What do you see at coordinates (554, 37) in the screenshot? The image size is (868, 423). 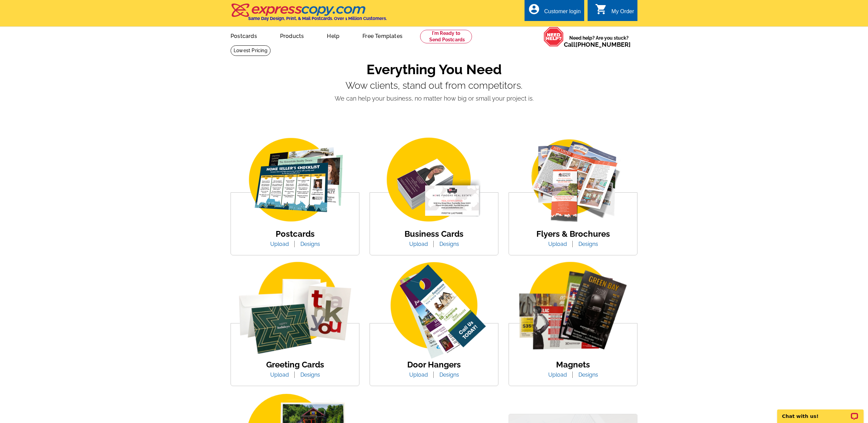 I see `img: help` at bounding box center [554, 37].